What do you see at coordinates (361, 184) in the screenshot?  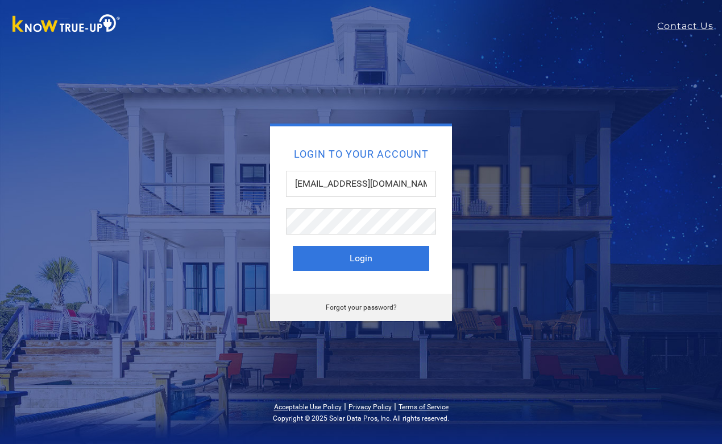 I see `input: Email` at bounding box center [361, 184].